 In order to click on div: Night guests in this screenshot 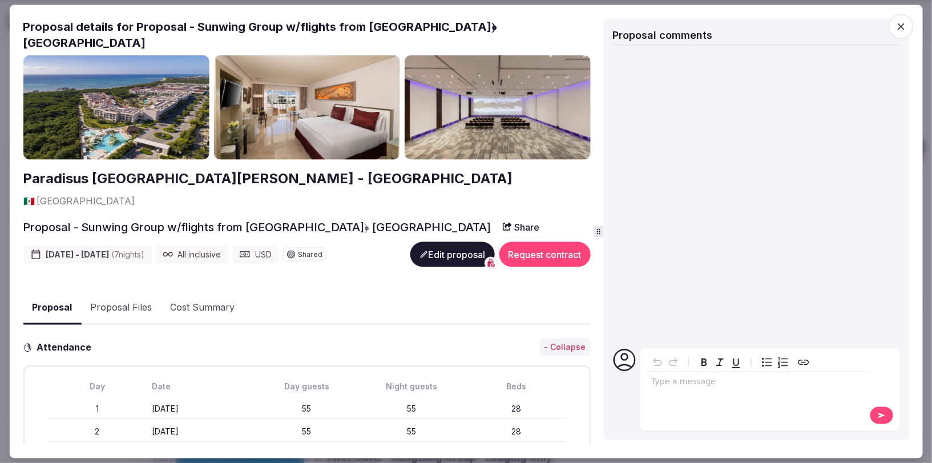, I will do `click(412, 386)`.